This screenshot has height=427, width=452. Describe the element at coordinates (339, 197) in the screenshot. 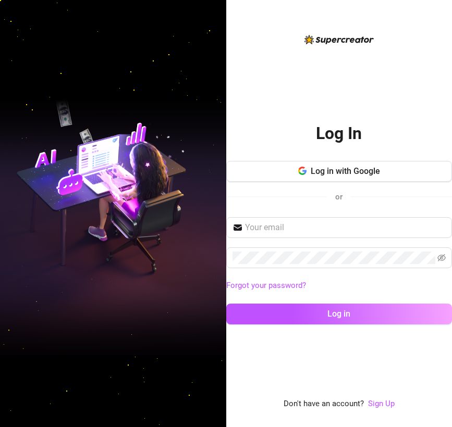

I see `span: or` at that location.